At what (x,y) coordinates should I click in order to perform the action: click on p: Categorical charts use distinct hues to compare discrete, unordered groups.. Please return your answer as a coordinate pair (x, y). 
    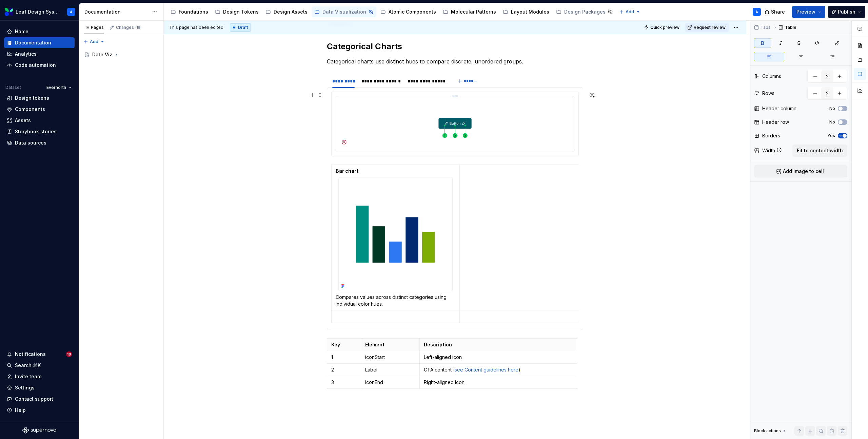
    Looking at the image, I should click on (455, 62).